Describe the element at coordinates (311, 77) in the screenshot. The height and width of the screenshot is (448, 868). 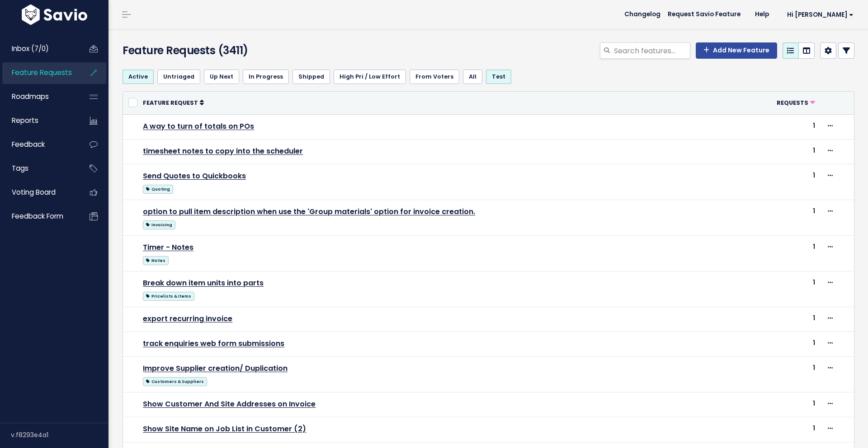
I see `a: Shipped` at that location.